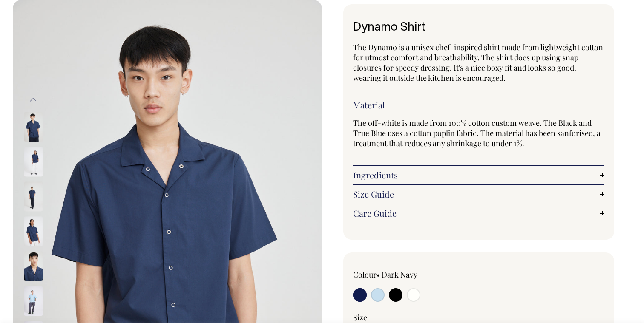  I want to click on span: The Dynamo is a unisex chef-inspired shirt made from lightweight cotton for utmost comfort and br..., so click(478, 62).